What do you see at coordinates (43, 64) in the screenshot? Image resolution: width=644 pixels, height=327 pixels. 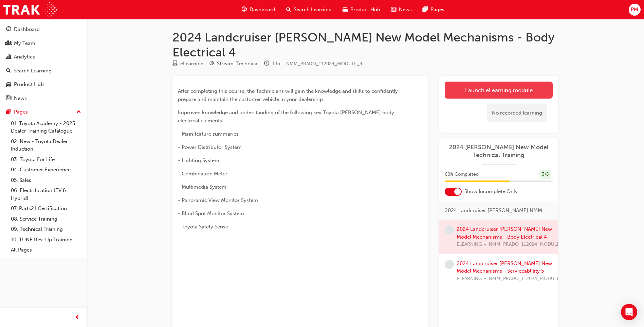 I see `button: DashboardMy TeamAnalyticsSearch LearningProduct HubNews` at bounding box center [43, 64].